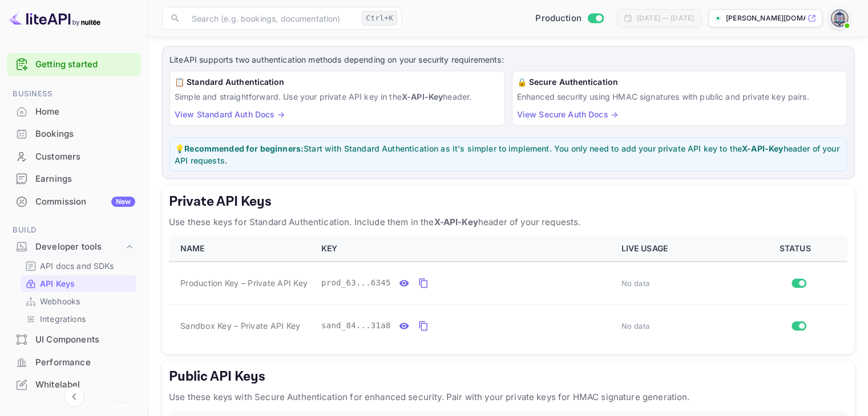 The image size is (868, 416). Describe the element at coordinates (73, 339) in the screenshot. I see `a: UI Components` at that location.